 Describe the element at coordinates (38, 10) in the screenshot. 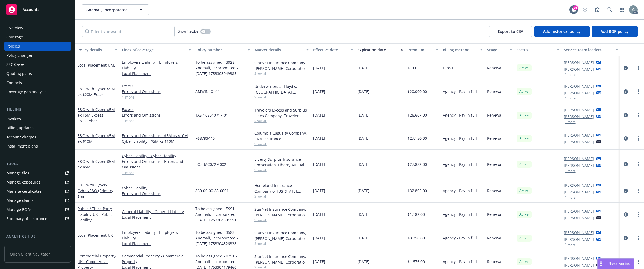

I see `a: Accounts` at that location.